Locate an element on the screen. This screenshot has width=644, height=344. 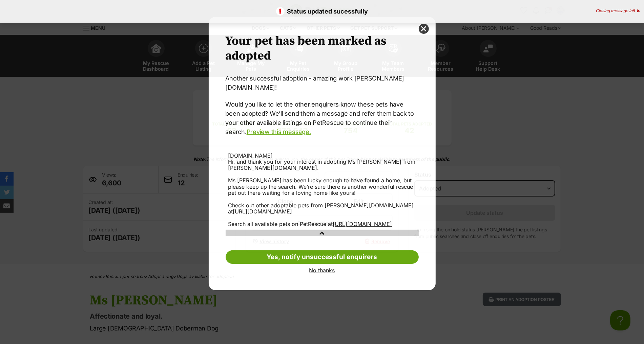
span: 5 is located at coordinates (633, 10).